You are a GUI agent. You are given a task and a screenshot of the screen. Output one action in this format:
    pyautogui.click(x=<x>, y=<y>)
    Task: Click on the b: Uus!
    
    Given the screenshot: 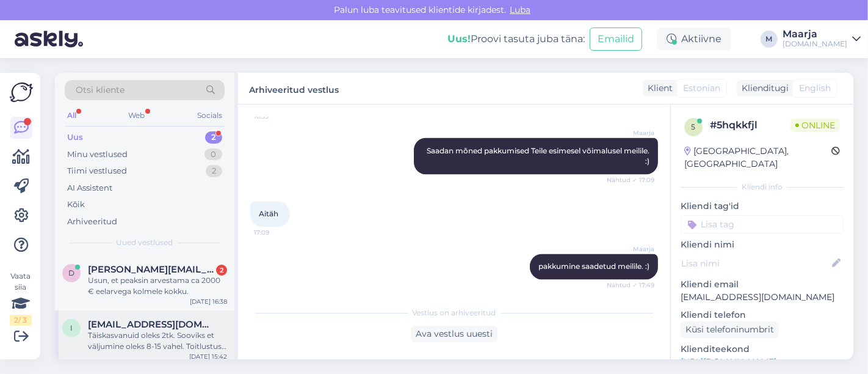 What is the action you would take?
    pyautogui.click(x=459, y=39)
    